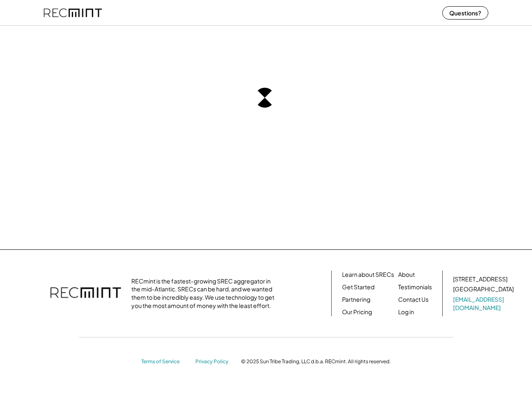 Image resolution: width=532 pixels, height=399 pixels. What do you see at coordinates (357, 312) in the screenshot?
I see `a: Our Pricing` at bounding box center [357, 312].